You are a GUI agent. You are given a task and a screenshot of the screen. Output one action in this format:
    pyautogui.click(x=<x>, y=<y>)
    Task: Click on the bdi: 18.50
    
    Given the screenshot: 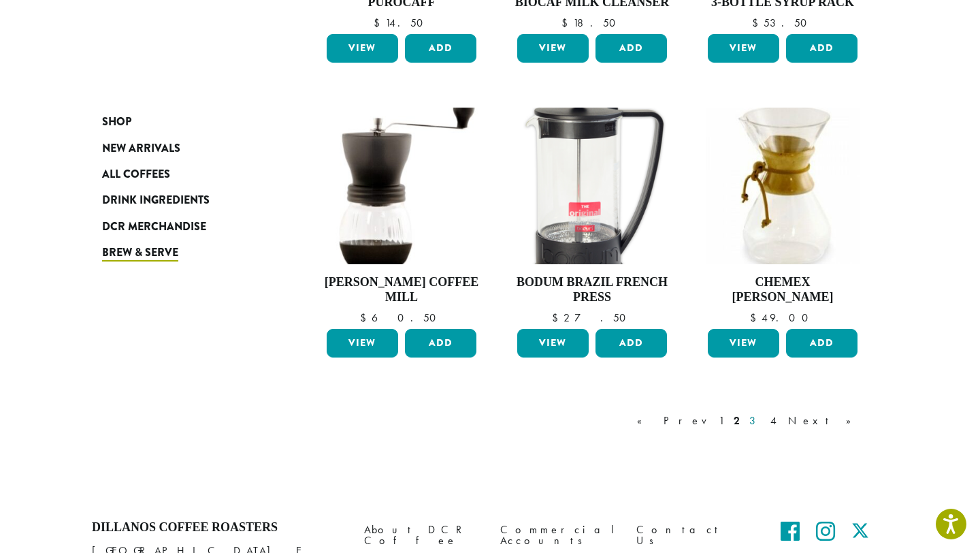 What is the action you would take?
    pyautogui.click(x=591, y=22)
    